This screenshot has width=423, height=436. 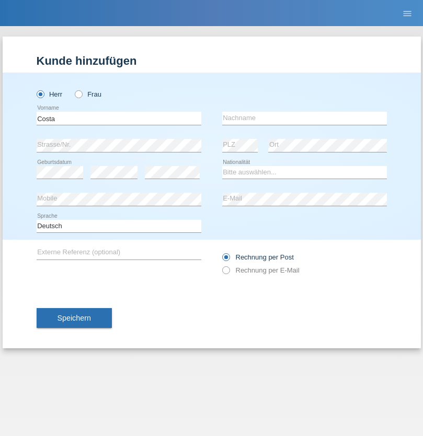 I want to click on a: menu, so click(x=407, y=13).